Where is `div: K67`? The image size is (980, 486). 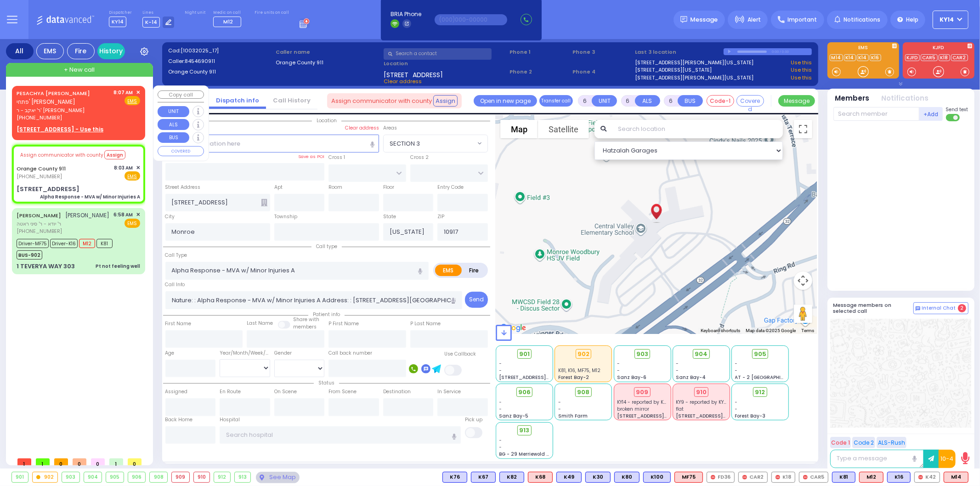 div: K67 is located at coordinates (483, 477).